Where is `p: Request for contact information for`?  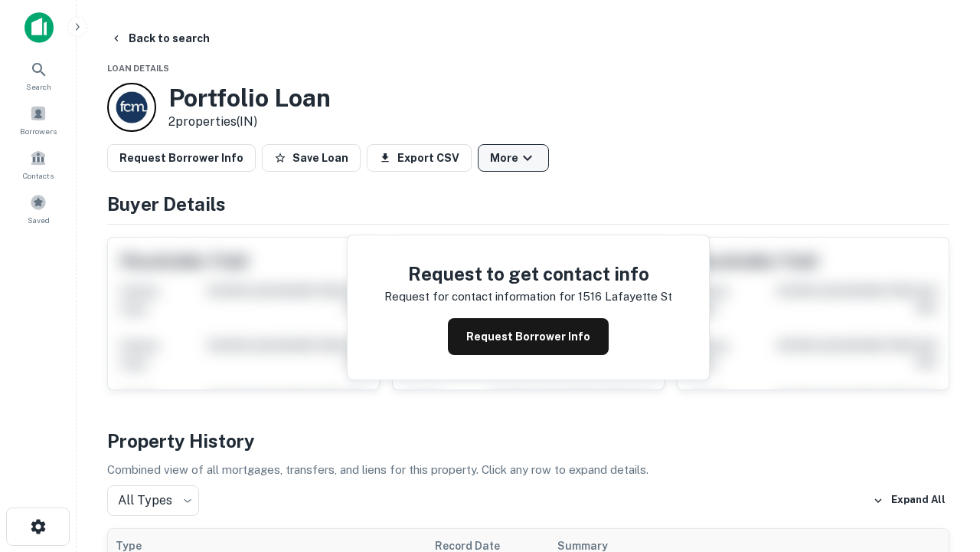 p: Request for contact information for is located at coordinates (479, 297).